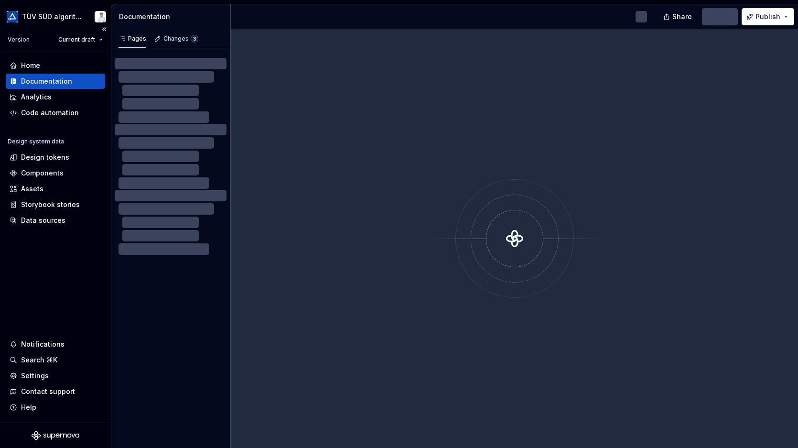 Image resolution: width=798 pixels, height=448 pixels. What do you see at coordinates (678, 17) in the screenshot?
I see `button: Share` at bounding box center [678, 17].